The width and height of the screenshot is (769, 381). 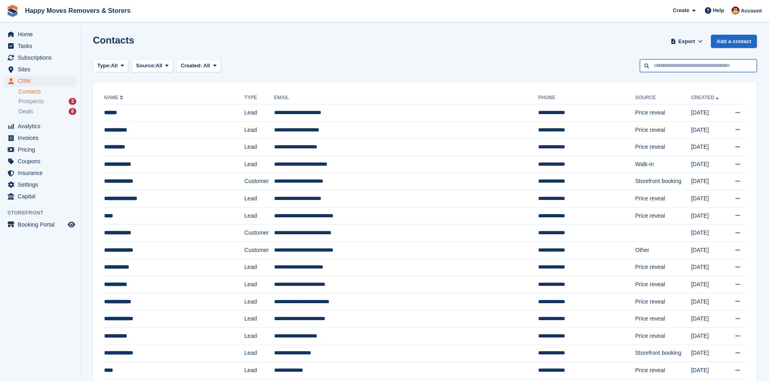 What do you see at coordinates (72, 111) in the screenshot?
I see `div: 8` at bounding box center [72, 111].